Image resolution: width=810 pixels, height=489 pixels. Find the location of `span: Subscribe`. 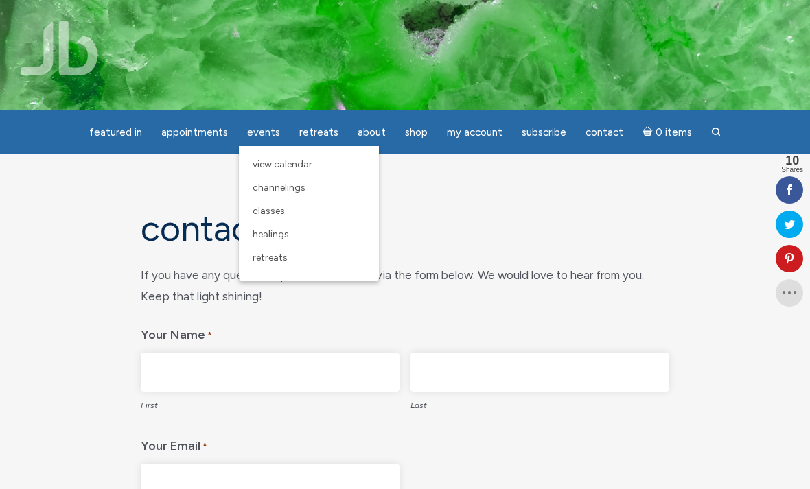

span: Subscribe is located at coordinates (543, 132).